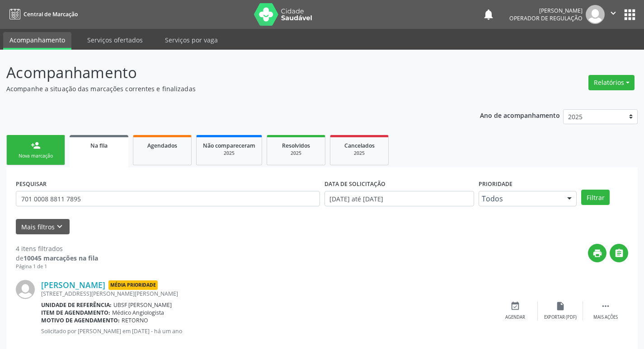  What do you see at coordinates (597, 253) in the screenshot?
I see `i: print` at bounding box center [597, 253].